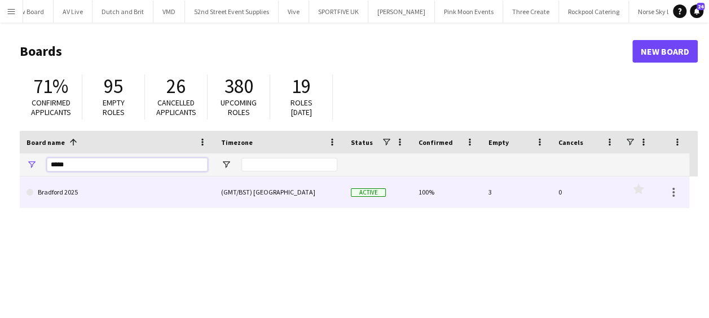  What do you see at coordinates (169, 11) in the screenshot?
I see `button: VMD` at bounding box center [169, 11].